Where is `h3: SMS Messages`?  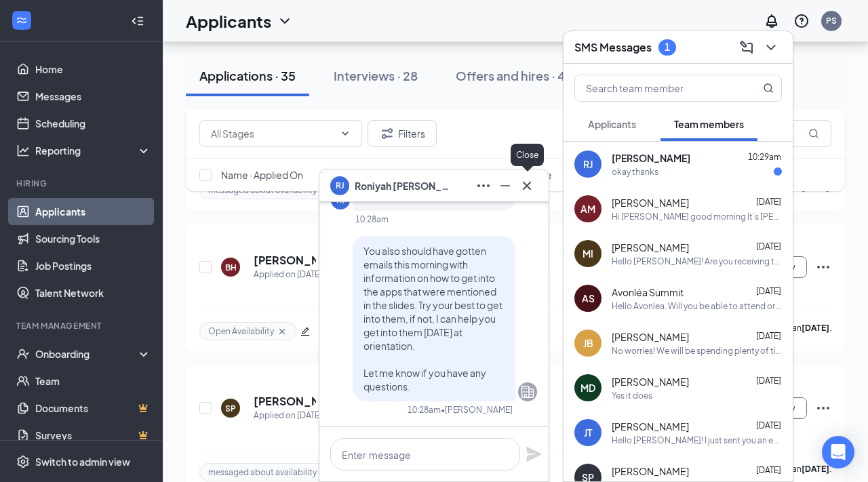 h3: SMS Messages is located at coordinates (613, 47).